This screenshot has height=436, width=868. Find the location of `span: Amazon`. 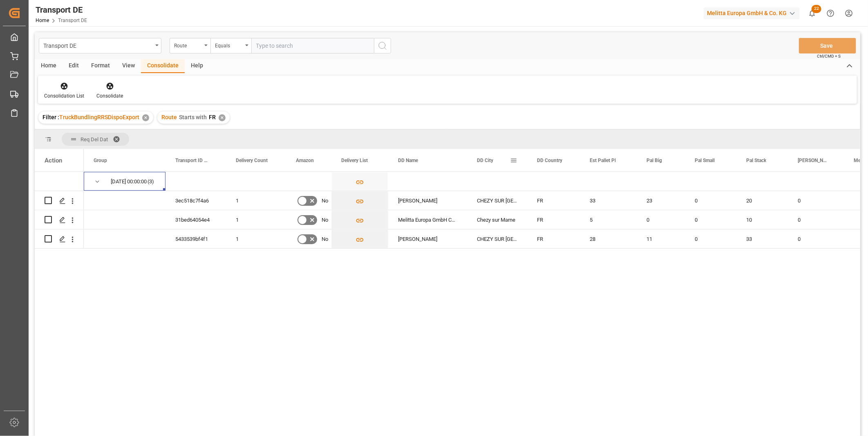

span: Amazon is located at coordinates (305, 161).